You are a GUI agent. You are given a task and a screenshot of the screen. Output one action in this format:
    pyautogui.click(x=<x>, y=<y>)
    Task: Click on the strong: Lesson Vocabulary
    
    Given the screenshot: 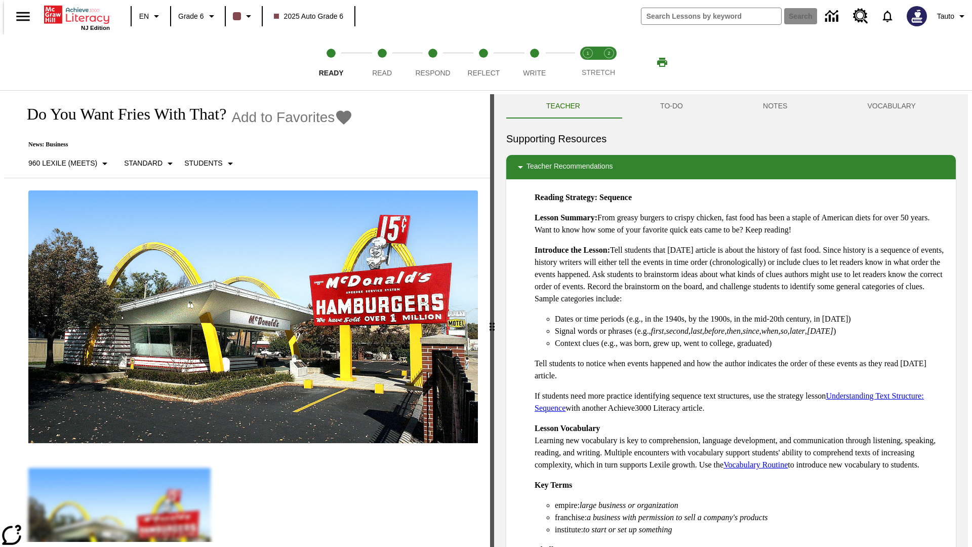 What is the action you would take?
    pyautogui.click(x=567, y=428)
    